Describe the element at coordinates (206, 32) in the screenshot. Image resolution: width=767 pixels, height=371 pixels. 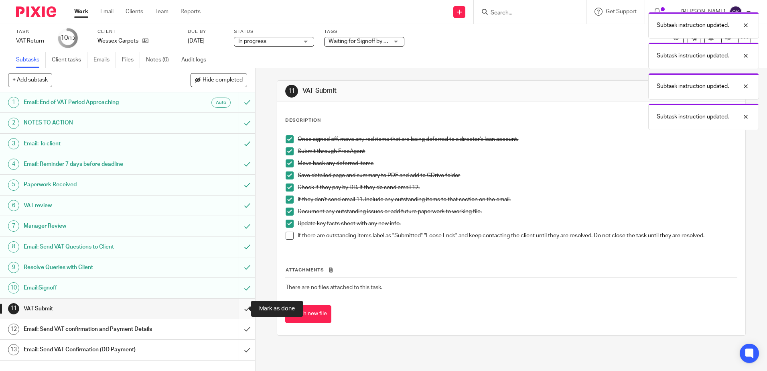
I see `label: Due by` at that location.